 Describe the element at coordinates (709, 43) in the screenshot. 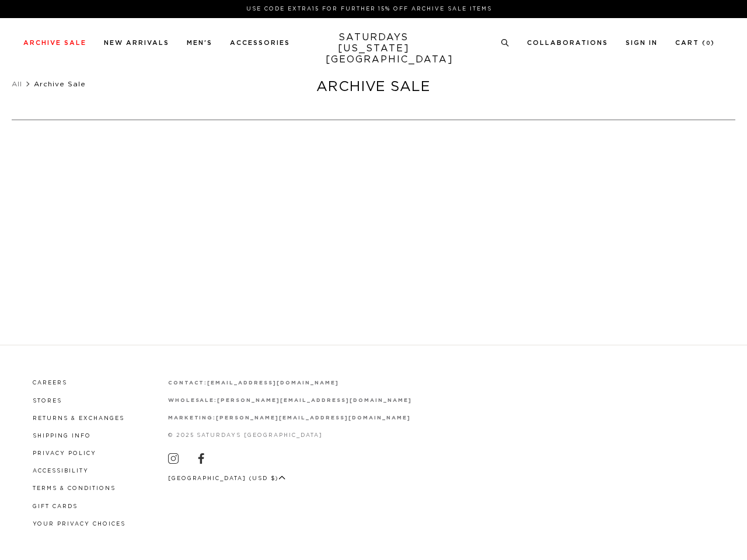

I see `small: 0` at that location.